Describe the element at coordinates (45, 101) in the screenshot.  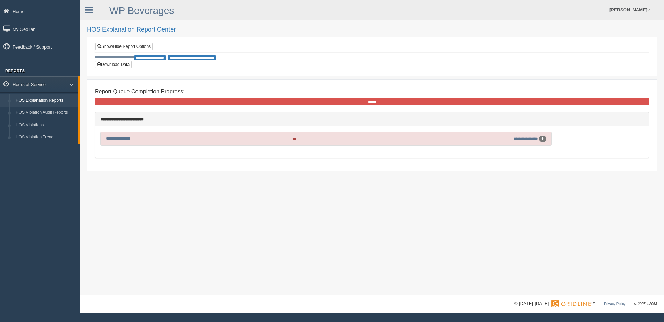
I see `a: HOS Explanation Reports` at that location.